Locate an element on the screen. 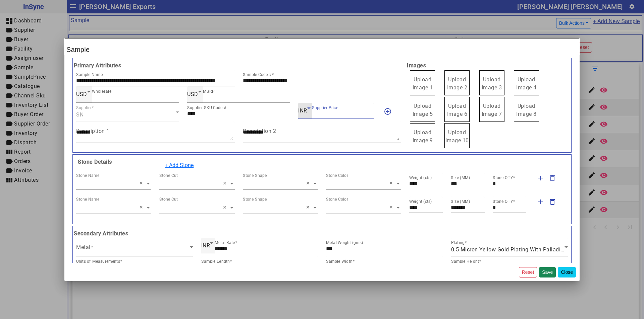 Image resolution: width=644 pixels, height=319 pixels. mat-label: Units of Measurements is located at coordinates (98, 262).